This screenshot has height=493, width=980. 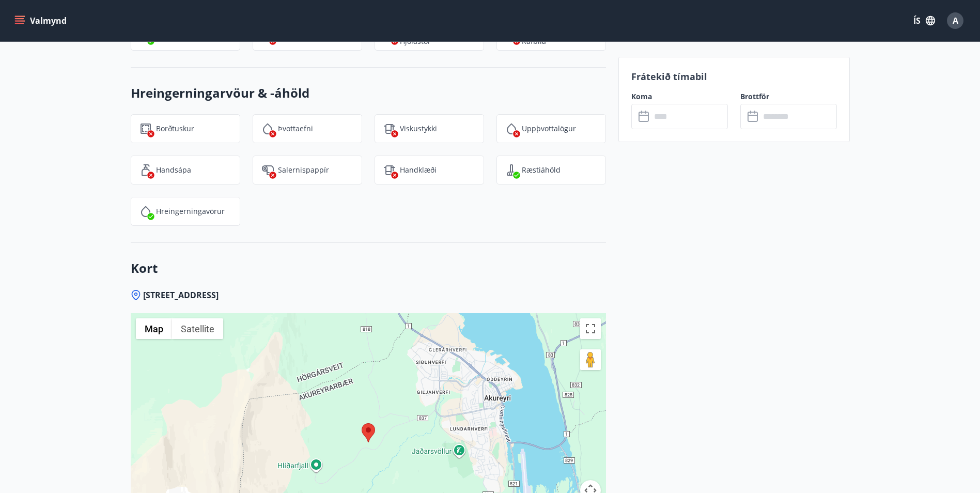 What do you see at coordinates (418, 128) in the screenshot?
I see `p: Viskustykki` at bounding box center [418, 128].